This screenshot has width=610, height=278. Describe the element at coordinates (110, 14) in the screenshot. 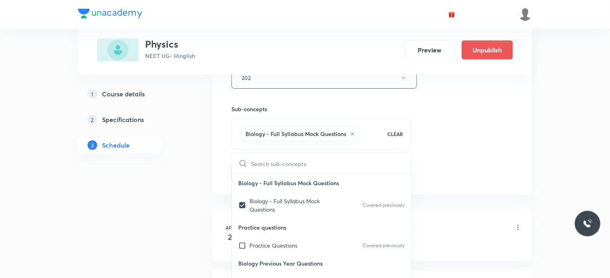

I see `img: Company Logo` at that location.